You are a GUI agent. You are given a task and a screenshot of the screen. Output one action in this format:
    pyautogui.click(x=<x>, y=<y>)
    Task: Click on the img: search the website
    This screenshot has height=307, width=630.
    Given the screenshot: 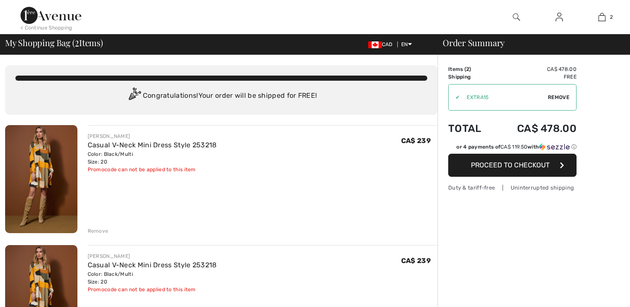 What is the action you would take?
    pyautogui.click(x=516, y=17)
    